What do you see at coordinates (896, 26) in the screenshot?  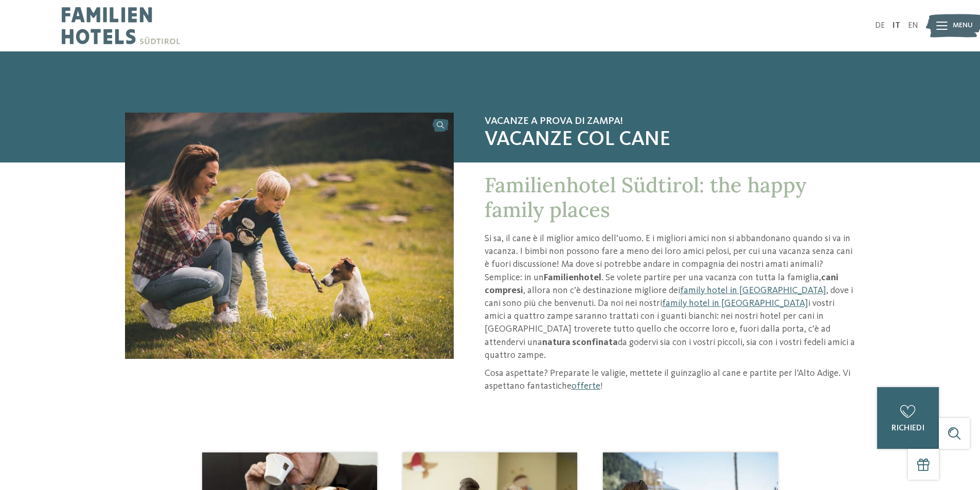 I see `a: IT` at bounding box center [896, 26].